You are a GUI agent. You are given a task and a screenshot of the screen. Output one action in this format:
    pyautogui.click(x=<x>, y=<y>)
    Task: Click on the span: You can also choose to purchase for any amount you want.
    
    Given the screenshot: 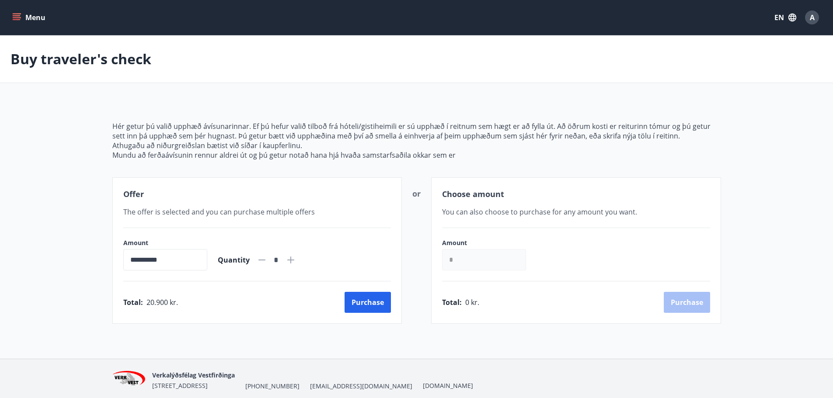 What is the action you would take?
    pyautogui.click(x=539, y=212)
    